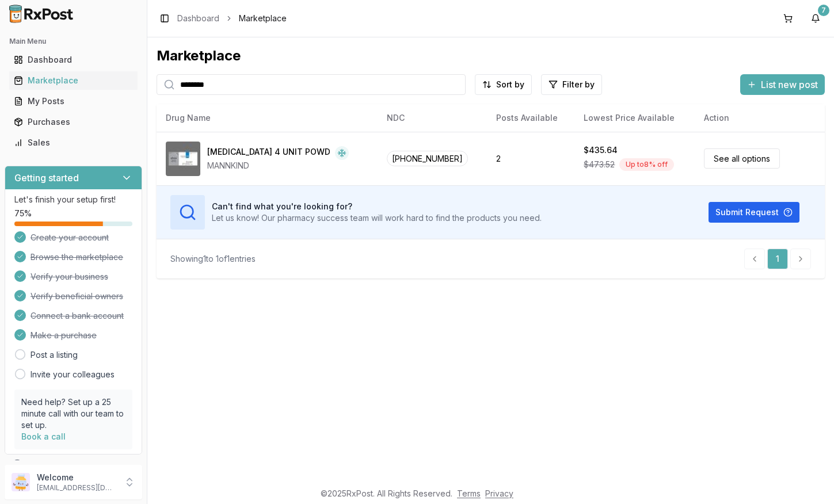 The height and width of the screenshot is (504, 834). What do you see at coordinates (73, 122) in the screenshot?
I see `a: Purchases` at bounding box center [73, 122].